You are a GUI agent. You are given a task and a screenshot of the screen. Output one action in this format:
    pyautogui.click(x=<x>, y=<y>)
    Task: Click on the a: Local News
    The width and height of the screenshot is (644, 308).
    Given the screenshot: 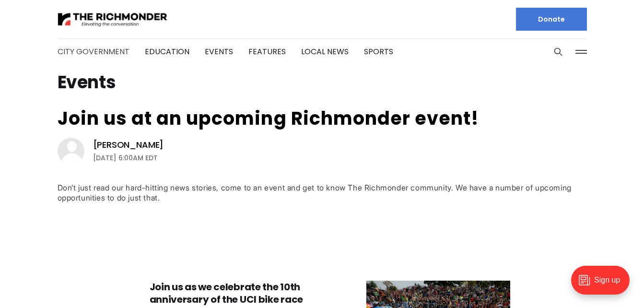 What is the action you would take?
    pyautogui.click(x=325, y=51)
    